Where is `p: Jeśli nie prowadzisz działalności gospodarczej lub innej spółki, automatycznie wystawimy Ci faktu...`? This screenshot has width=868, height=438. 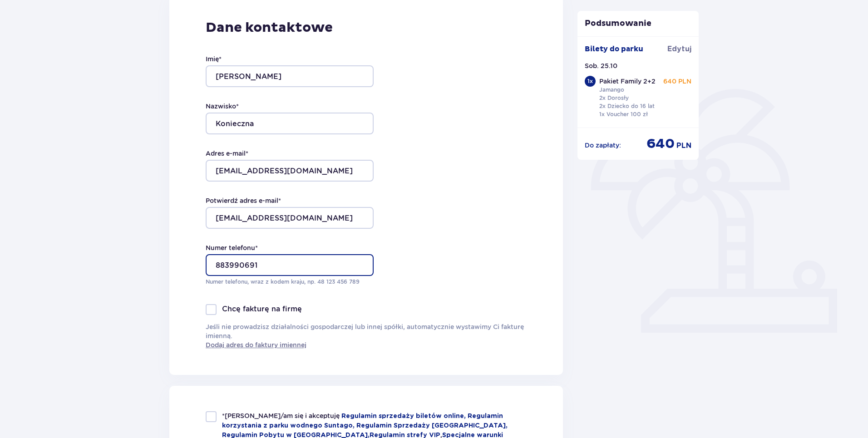
p: Jeśli nie prowadzisz działalności gospodarczej lub innej spółki, automatycznie wystawimy Ci faktu... is located at coordinates (366, 336).